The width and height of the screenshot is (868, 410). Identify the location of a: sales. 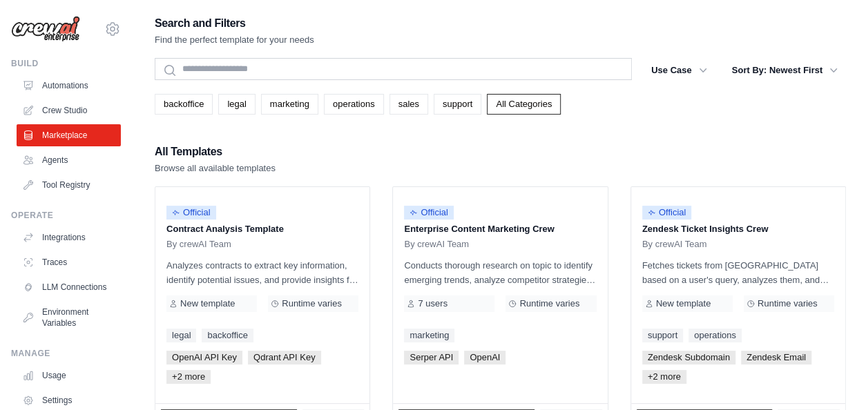
(409, 104).